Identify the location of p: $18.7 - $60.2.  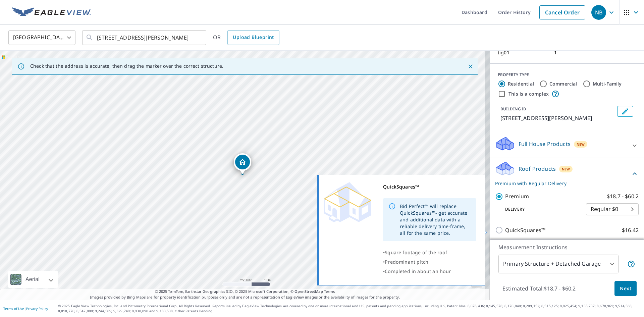
(623, 197).